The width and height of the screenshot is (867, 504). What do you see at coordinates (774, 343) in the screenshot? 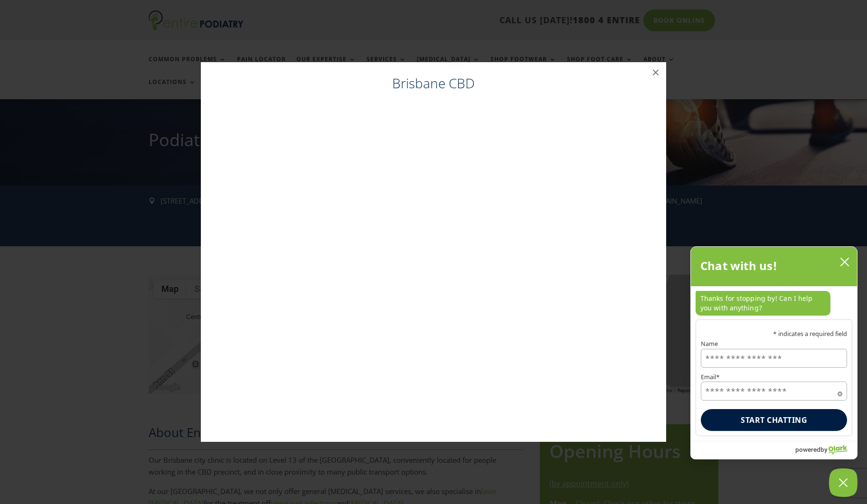
I see `label: Name` at bounding box center [774, 343].